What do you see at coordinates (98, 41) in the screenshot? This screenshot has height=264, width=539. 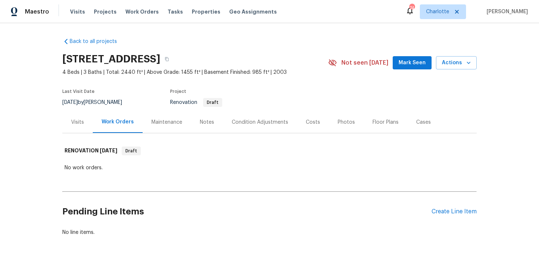 I see `a: Back to all projects` at bounding box center [98, 41].